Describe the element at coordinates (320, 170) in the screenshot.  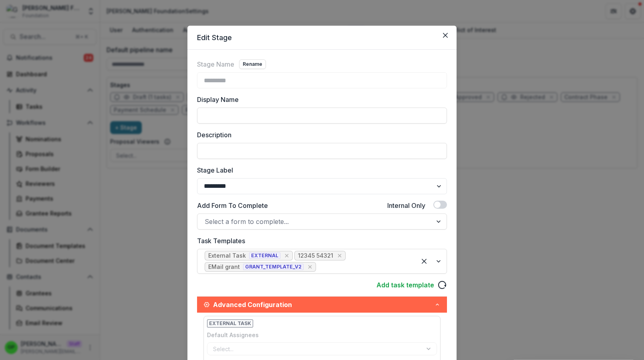
I see `label: Stage Label` at that location.